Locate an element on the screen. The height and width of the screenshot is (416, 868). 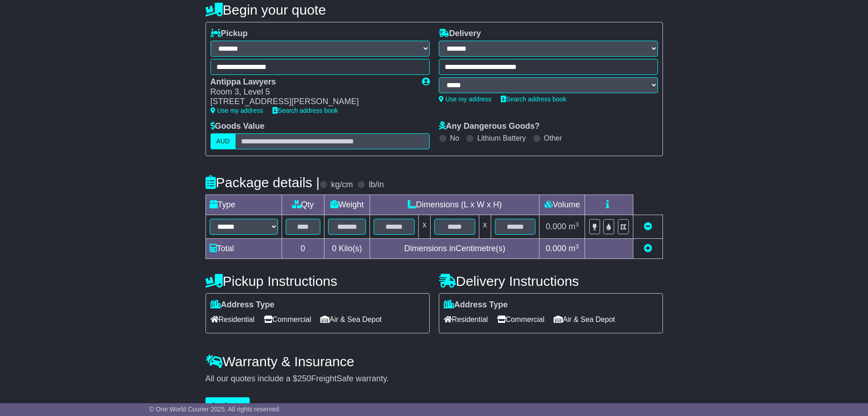
button: Get Quotes is located at coordinates (228, 404).